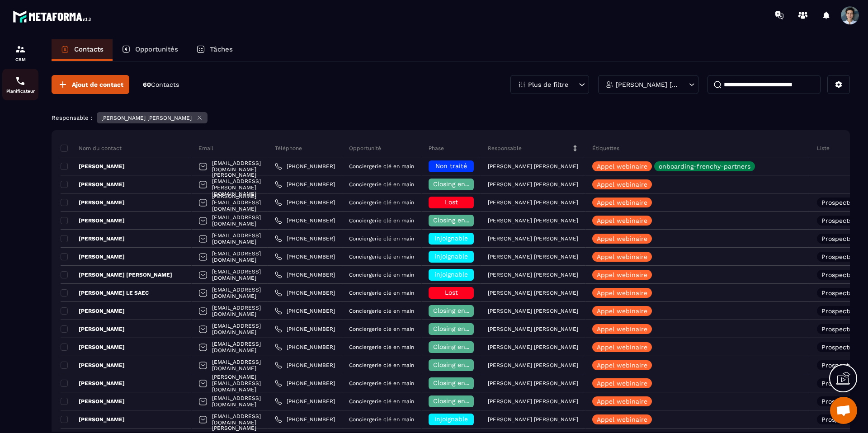 The image size is (868, 433). Describe the element at coordinates (824, 148) in the screenshot. I see `p: Liste` at that location.